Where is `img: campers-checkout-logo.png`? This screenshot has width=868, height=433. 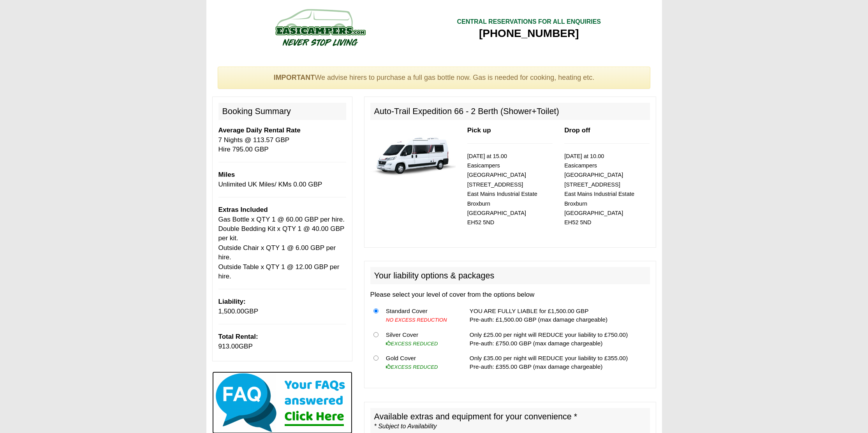 img: campers-checkout-logo.png is located at coordinates (320, 27).